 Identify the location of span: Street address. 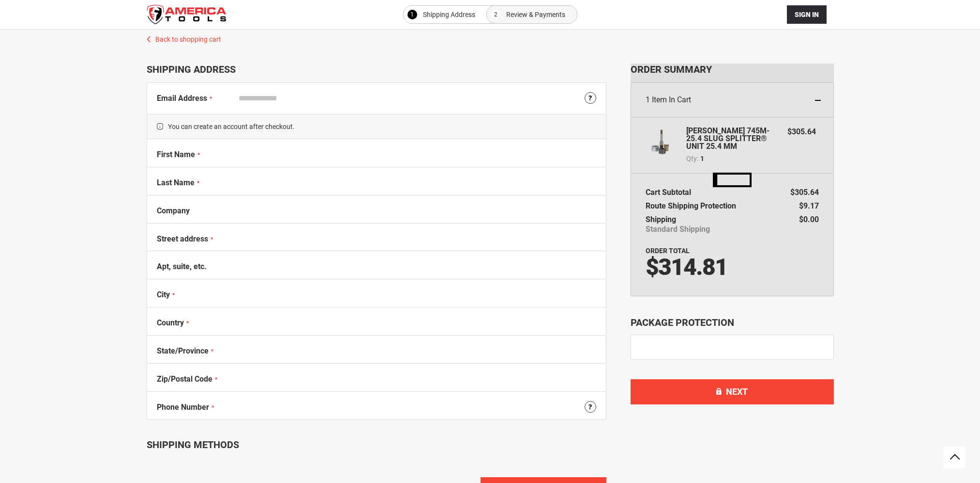
(182, 238).